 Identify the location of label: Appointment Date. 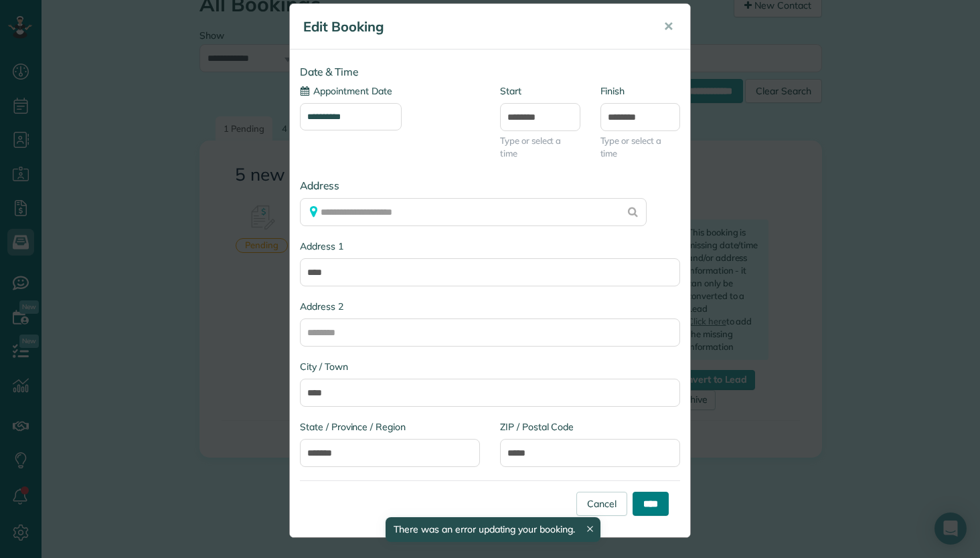
(346, 91).